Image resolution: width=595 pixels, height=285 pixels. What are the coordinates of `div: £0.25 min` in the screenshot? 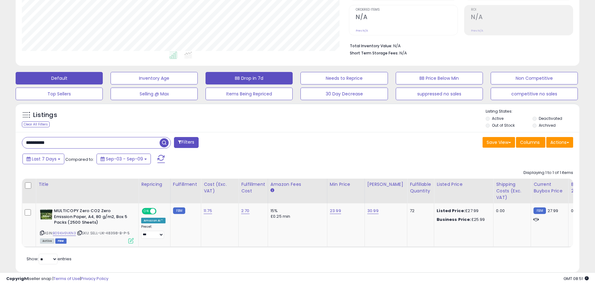 It's located at (297, 216).